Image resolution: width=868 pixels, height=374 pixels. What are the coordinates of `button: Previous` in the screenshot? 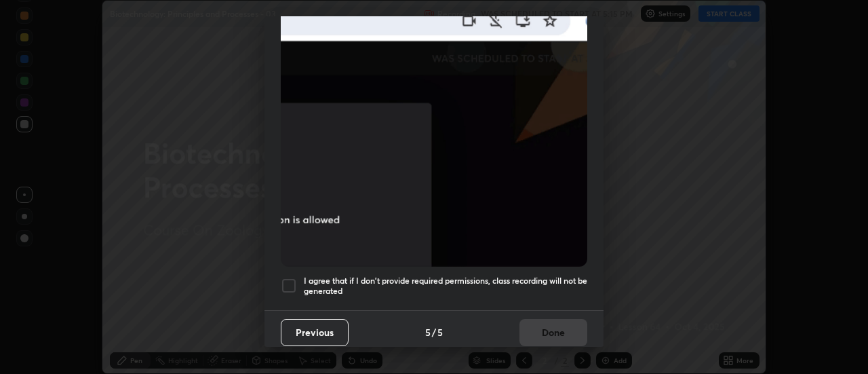 It's located at (315, 332).